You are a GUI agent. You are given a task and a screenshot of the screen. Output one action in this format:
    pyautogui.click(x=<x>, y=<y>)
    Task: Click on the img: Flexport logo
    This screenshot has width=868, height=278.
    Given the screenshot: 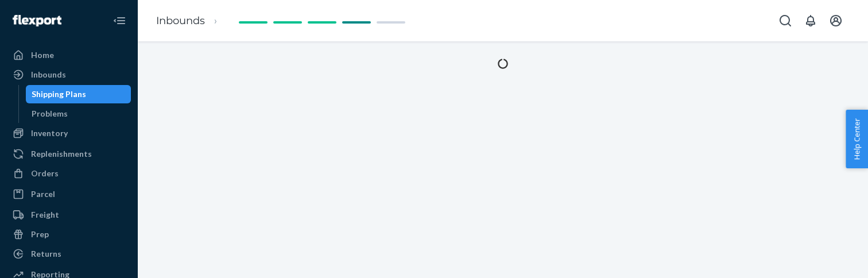 What is the action you would take?
    pyautogui.click(x=37, y=21)
    